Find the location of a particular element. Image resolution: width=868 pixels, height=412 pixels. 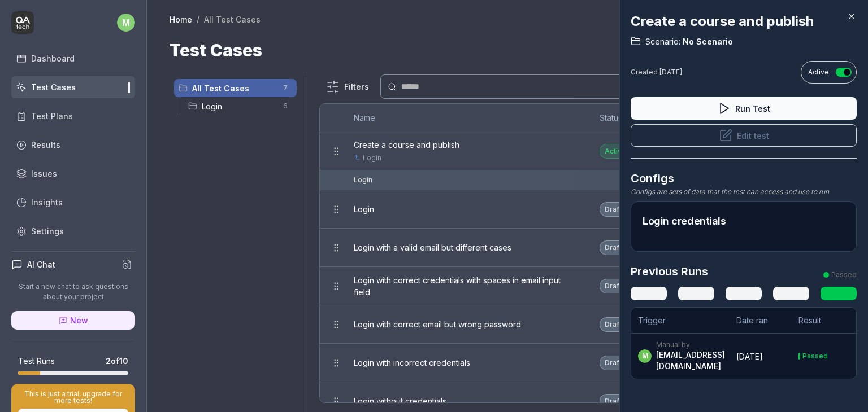

div: Created is located at coordinates (656, 72).